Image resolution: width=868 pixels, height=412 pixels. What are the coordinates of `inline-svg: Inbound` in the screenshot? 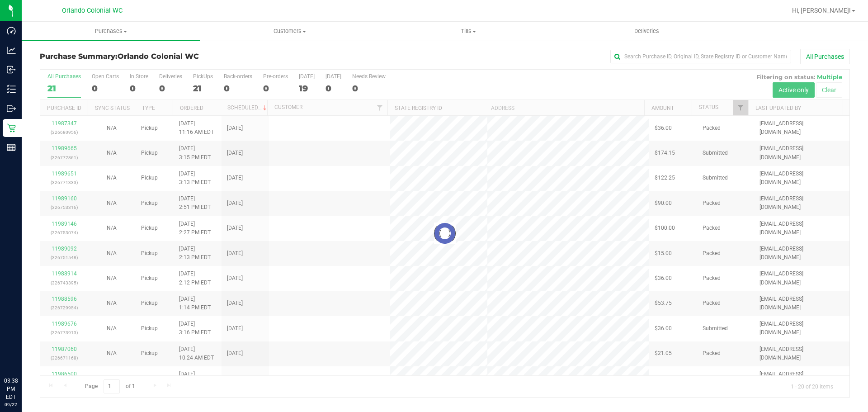 It's located at (11, 69).